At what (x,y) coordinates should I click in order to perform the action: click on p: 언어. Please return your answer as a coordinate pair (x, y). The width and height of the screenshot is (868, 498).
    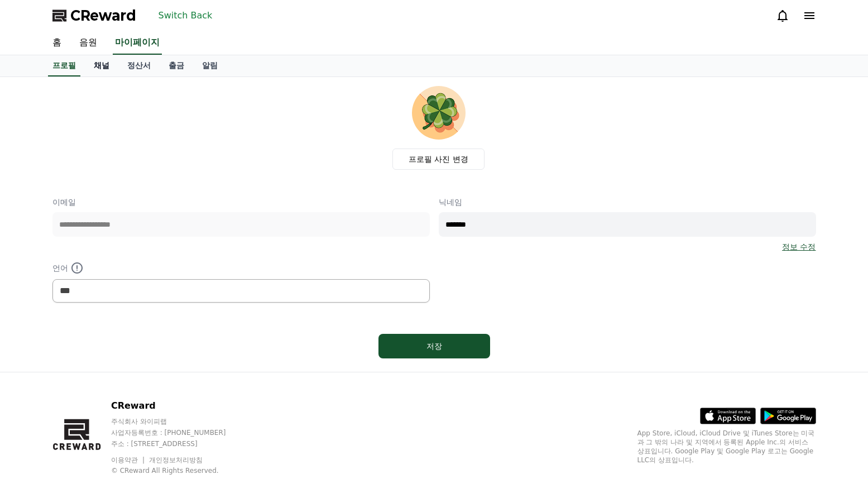
    Looking at the image, I should click on (241, 268).